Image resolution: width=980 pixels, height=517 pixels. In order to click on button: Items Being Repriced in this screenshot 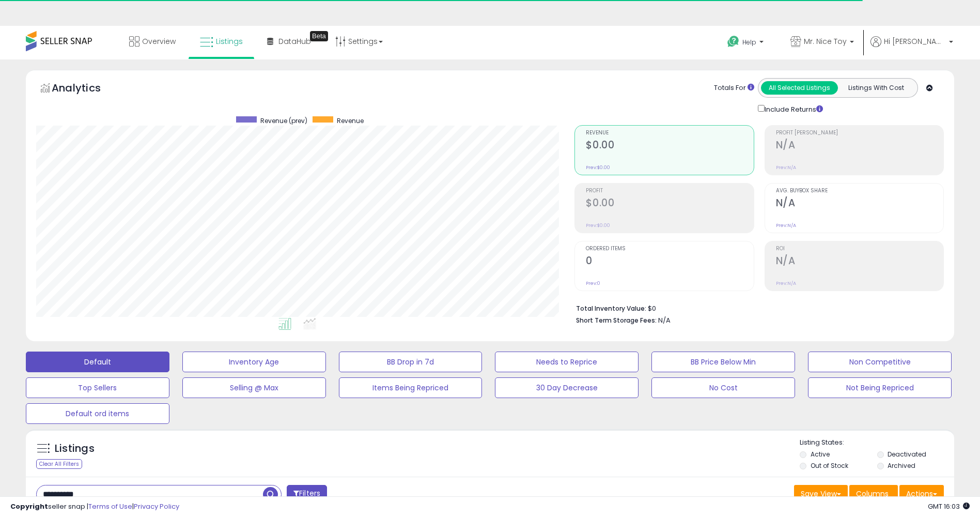, I will do `click(411, 388)`.